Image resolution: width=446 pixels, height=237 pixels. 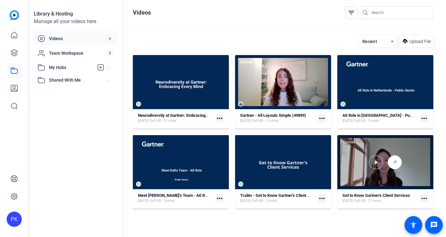 I want to click on div: PK, so click(x=14, y=219).